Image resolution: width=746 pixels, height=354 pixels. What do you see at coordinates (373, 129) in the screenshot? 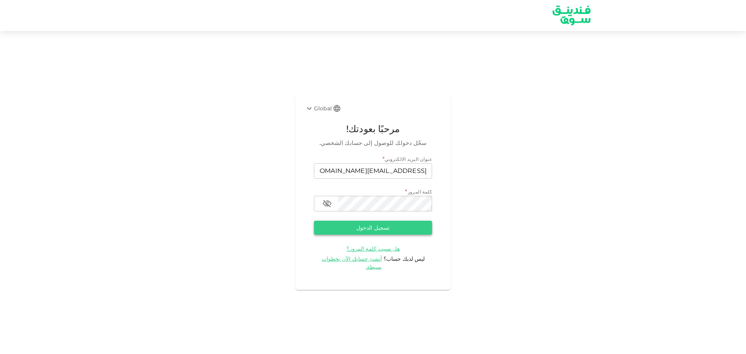
I see `span: مرحبًا بعودتك!` at bounding box center [373, 129].